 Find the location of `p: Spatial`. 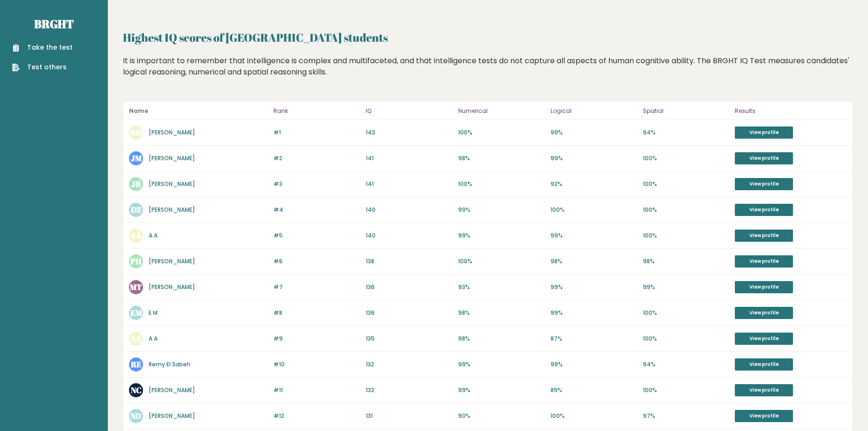

p: Spatial is located at coordinates (686, 111).